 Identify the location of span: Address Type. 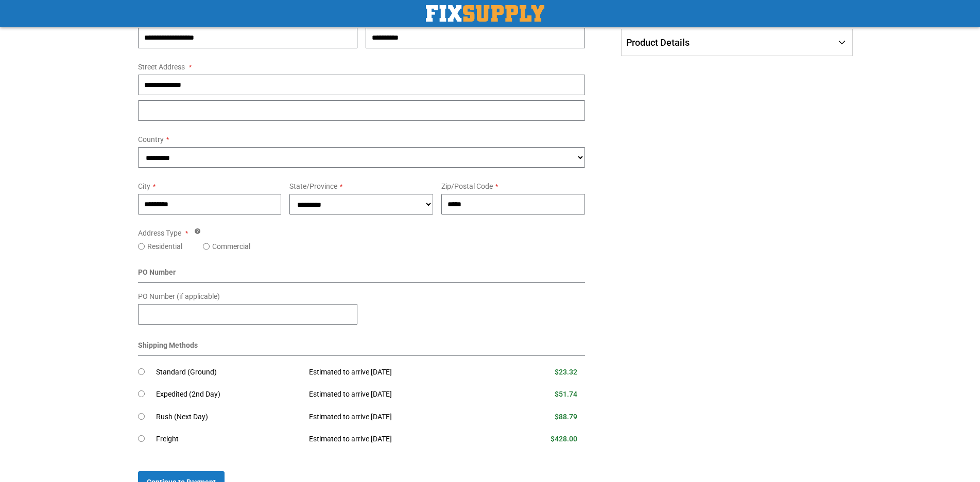
(160, 233).